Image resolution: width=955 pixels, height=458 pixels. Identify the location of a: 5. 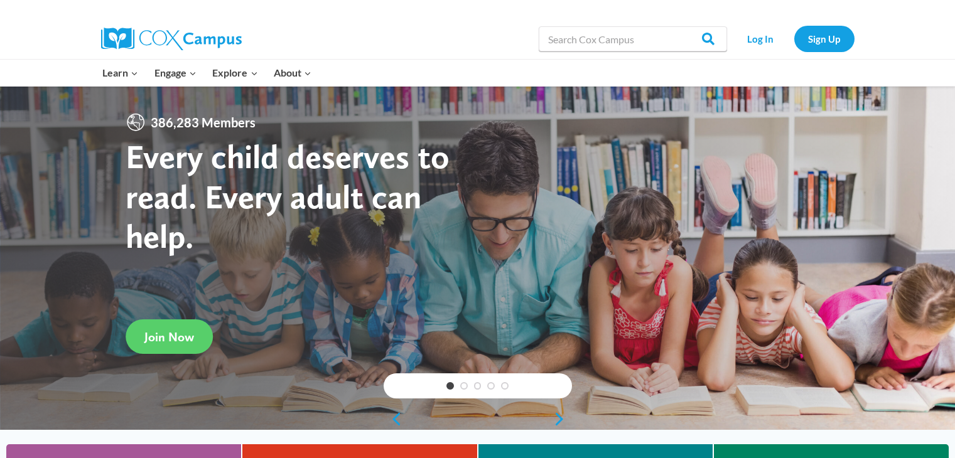
(505, 386).